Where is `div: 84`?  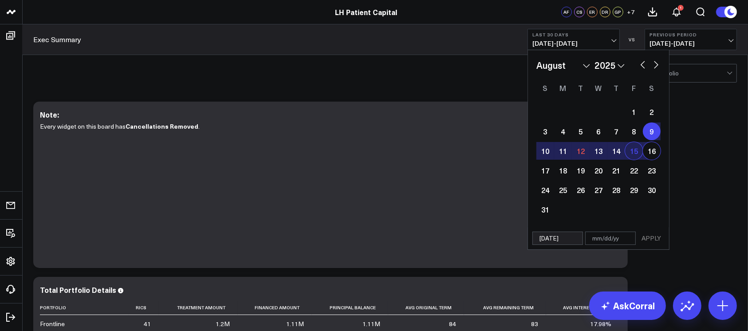 div: 84 is located at coordinates (453, 324).